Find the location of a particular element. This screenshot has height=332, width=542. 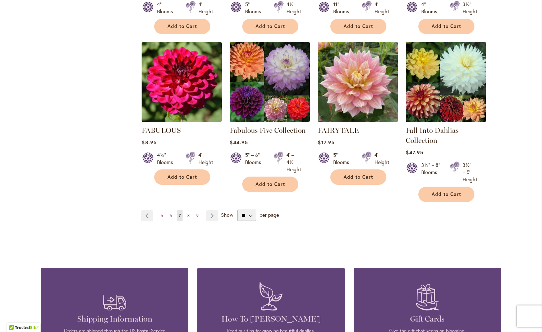

span: Show is located at coordinates (227, 215).